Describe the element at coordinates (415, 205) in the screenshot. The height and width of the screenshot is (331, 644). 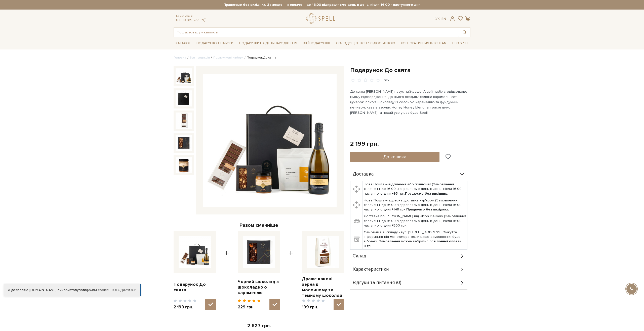
I see `td: Нова Пошта – адресна доставка кур'єром (Замовлення сплаченні до 16:00 відправляємо день в день, п...` at that location.